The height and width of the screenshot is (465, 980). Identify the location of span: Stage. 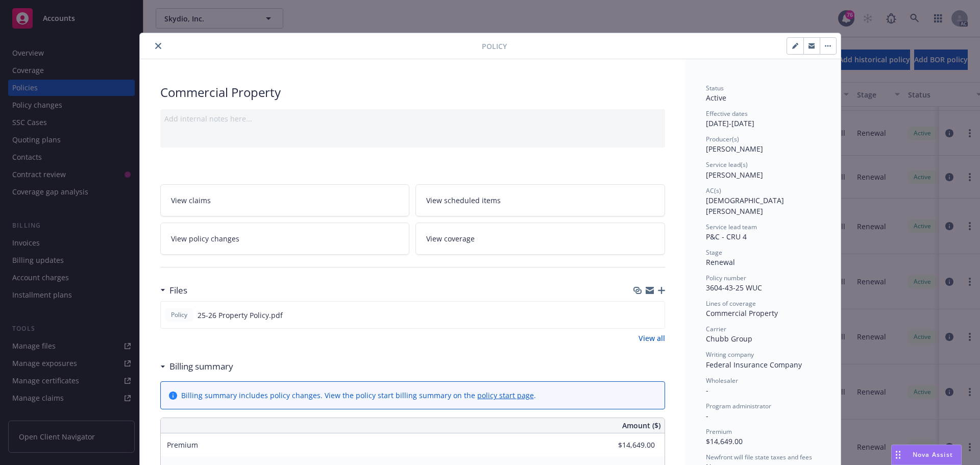
(714, 252).